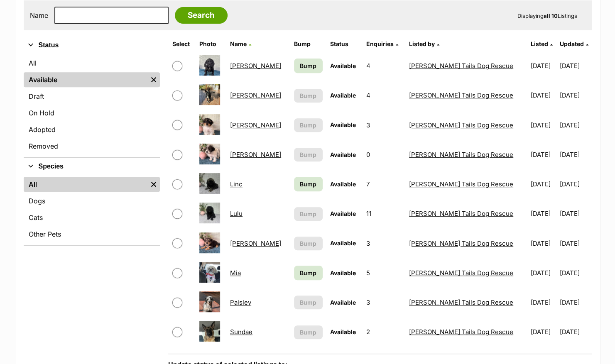 The height and width of the screenshot is (364, 615). I want to click on a: Other Pets, so click(92, 234).